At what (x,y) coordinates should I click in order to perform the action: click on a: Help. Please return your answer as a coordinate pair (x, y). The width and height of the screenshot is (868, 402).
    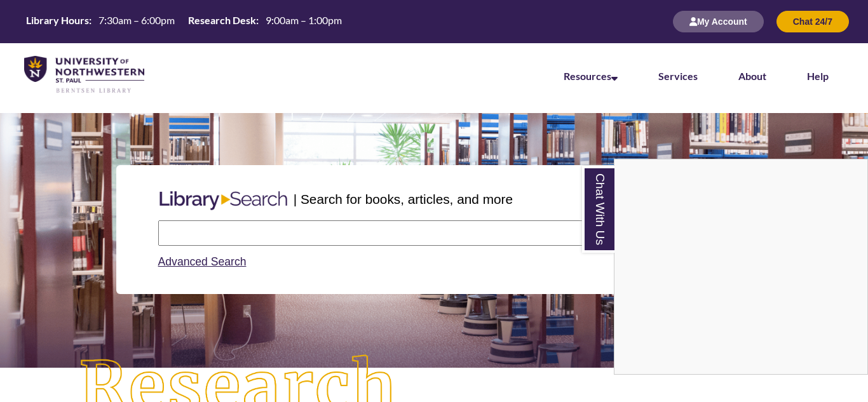
    Looking at the image, I should click on (818, 75).